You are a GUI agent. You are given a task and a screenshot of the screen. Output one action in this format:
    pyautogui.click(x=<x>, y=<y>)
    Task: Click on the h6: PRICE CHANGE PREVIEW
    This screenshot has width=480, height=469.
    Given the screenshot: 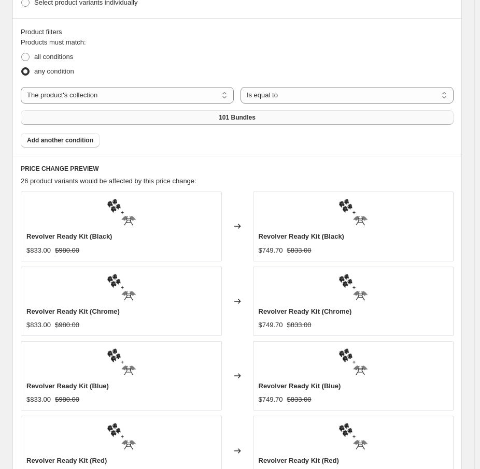 What is the action you would take?
    pyautogui.click(x=237, y=169)
    